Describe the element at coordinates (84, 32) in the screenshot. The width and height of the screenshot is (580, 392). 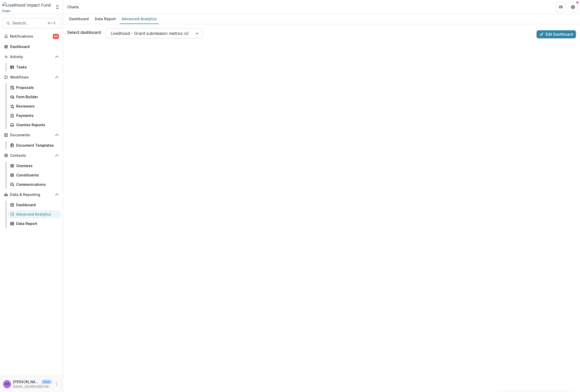
I see `label: Select dashboard` at that location.